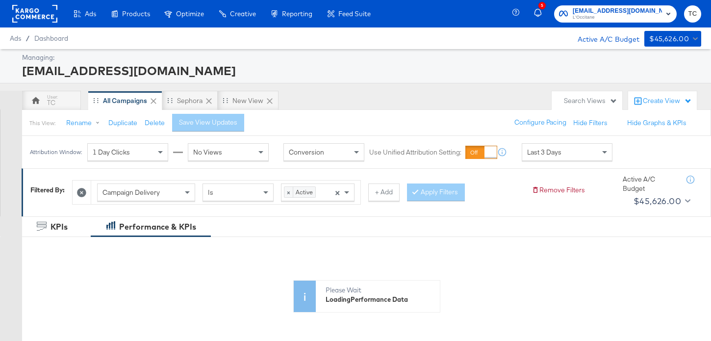 The image size is (711, 341). What do you see at coordinates (51, 38) in the screenshot?
I see `span: Dashboard` at bounding box center [51, 38].